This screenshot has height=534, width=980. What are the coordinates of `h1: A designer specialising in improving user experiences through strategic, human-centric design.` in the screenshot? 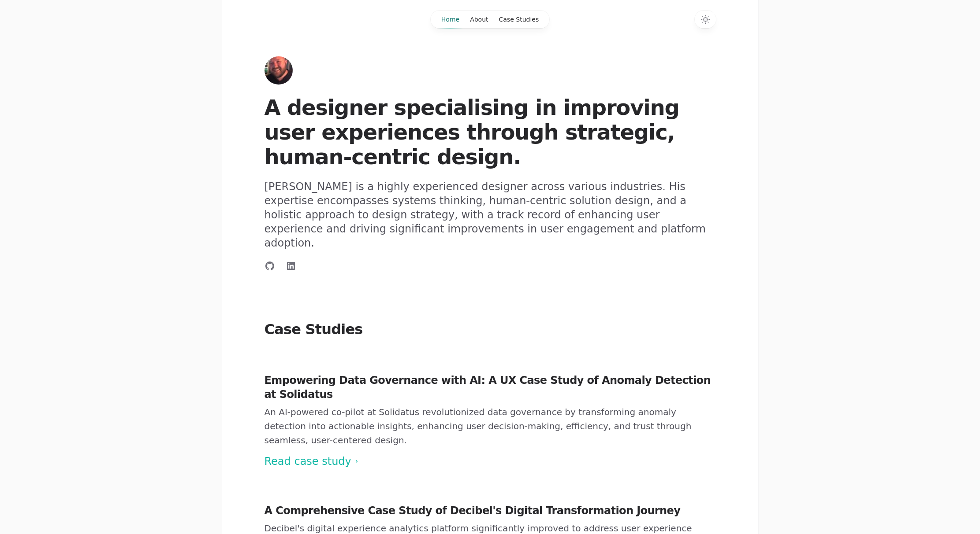 It's located at (490, 132).